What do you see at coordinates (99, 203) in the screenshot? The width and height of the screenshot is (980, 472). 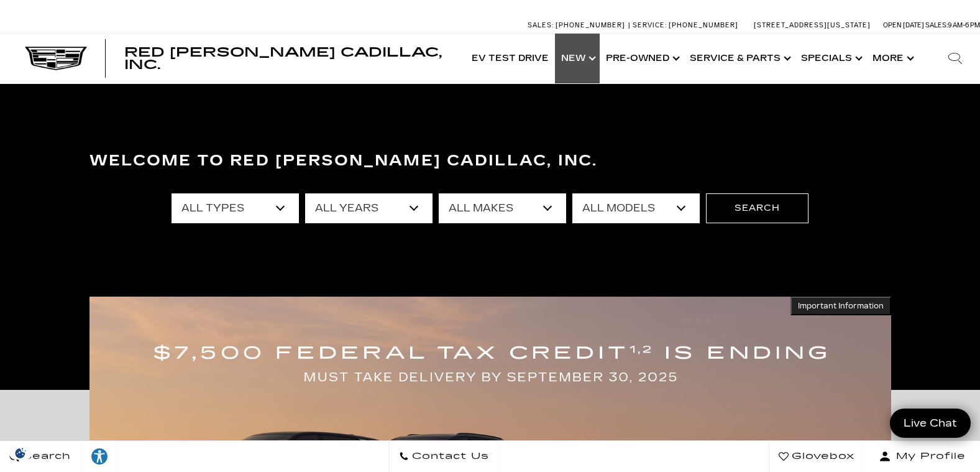 I see `a: Accessible Carousel` at bounding box center [99, 203].